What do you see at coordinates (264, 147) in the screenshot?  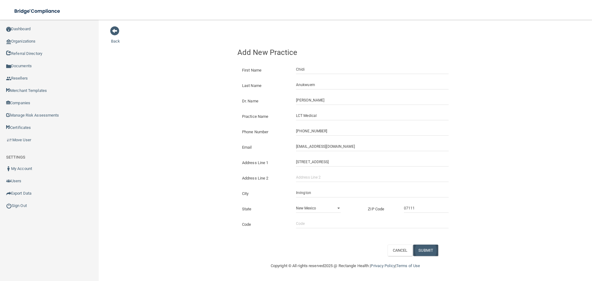 I see `label: Email` at bounding box center [264, 147].